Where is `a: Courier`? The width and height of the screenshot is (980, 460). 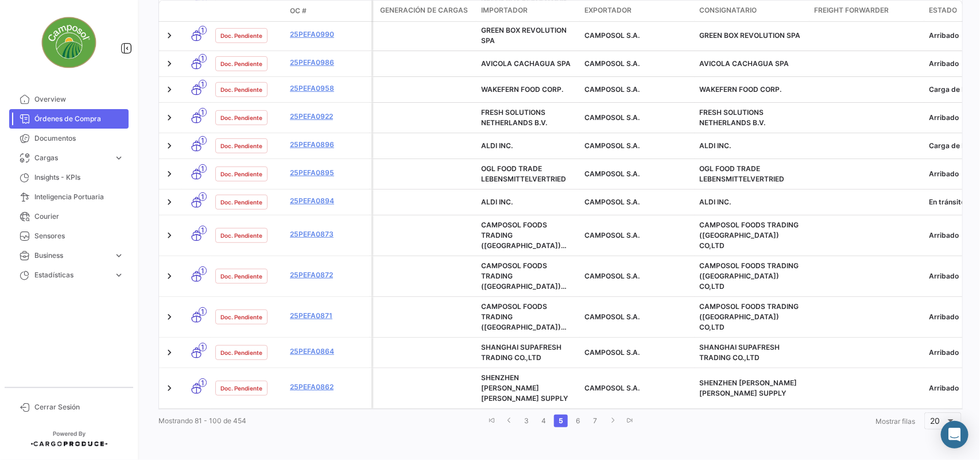 a: Courier is located at coordinates (69, 217).